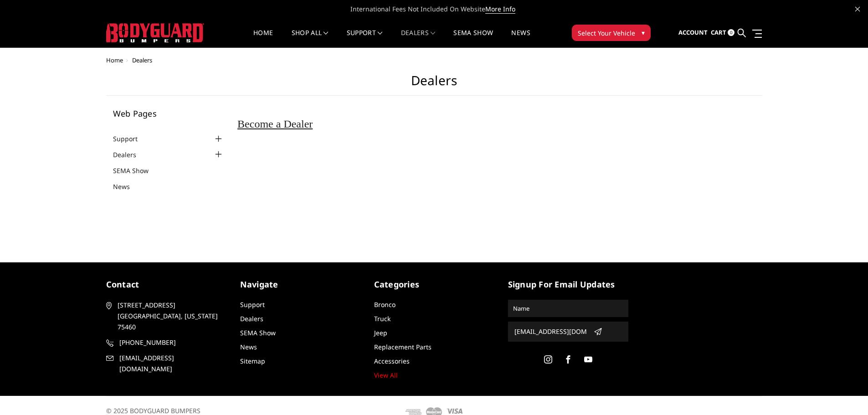 Image resolution: width=868 pixels, height=415 pixels. I want to click on a: Bronco, so click(384, 304).